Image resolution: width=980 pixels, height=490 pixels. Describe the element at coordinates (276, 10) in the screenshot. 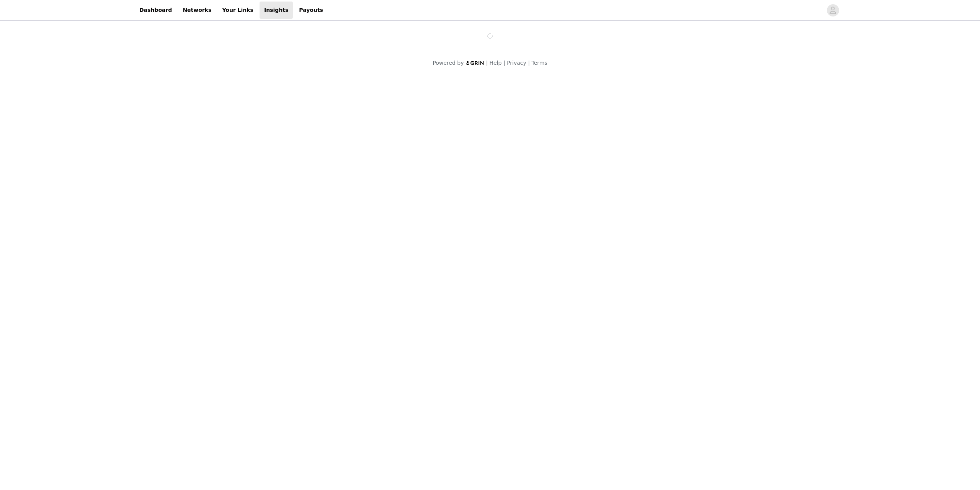

I see `a: Insights` at that location.